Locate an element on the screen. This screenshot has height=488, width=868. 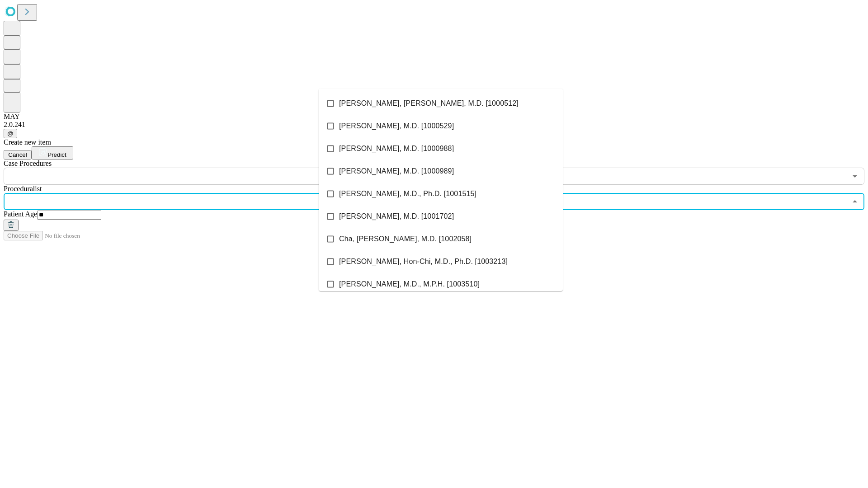
div: 2.0.241 is located at coordinates (434, 125).